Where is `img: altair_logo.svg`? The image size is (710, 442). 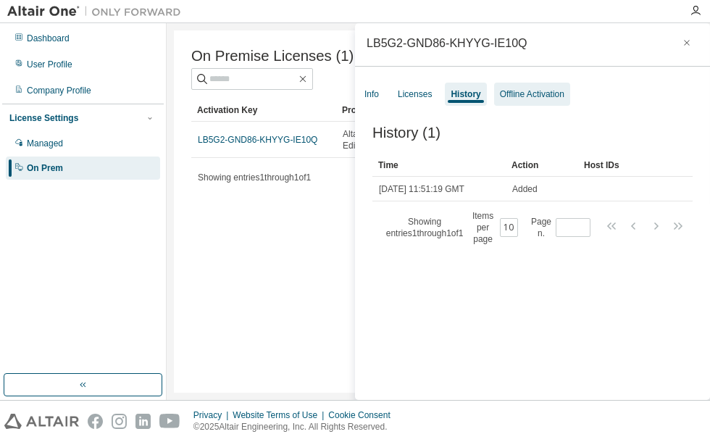
img: altair_logo.svg is located at coordinates (41, 421).